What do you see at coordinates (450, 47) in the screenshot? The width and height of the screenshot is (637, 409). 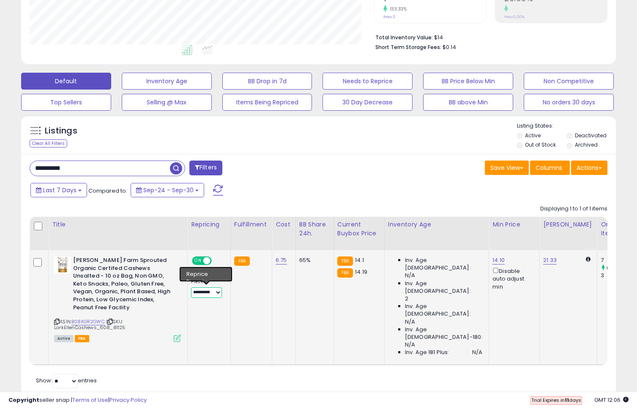 I see `span: $0.14` at bounding box center [450, 47].